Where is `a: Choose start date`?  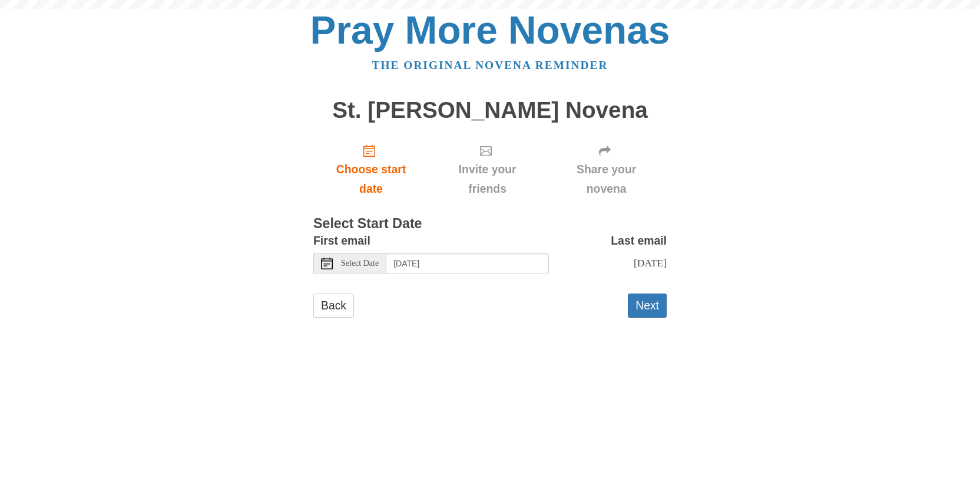
a: Choose start date is located at coordinates (371, 169).